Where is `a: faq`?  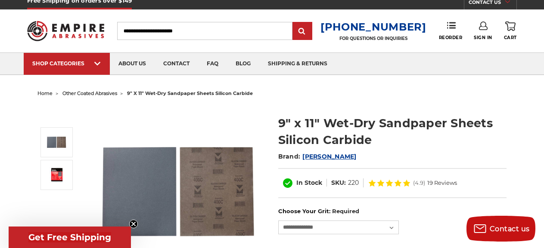
a: faq is located at coordinates (212, 64).